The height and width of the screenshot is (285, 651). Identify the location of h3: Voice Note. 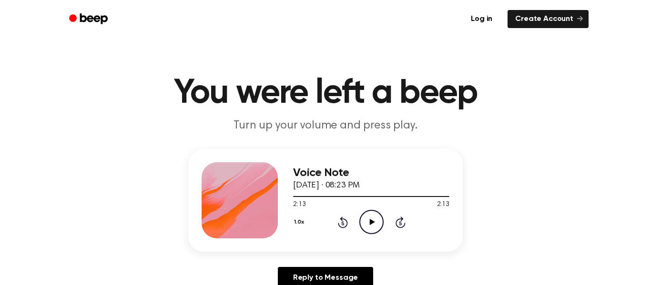
(371, 173).